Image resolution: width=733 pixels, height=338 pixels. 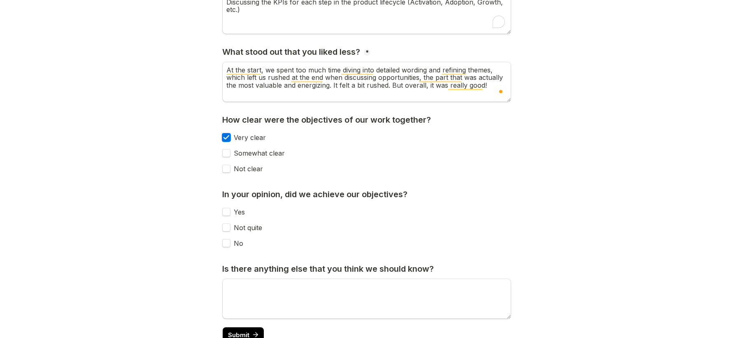 I want to click on textarea: Is there anything else that you think we should know?, so click(x=367, y=299).